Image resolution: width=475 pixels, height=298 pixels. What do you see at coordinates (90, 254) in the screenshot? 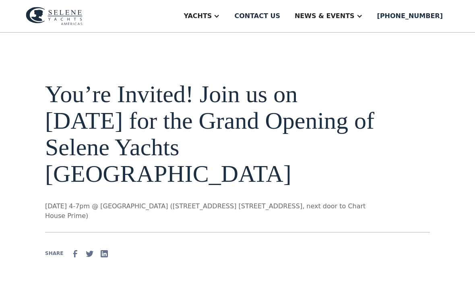
I see `img: Twitter` at bounding box center [90, 254].